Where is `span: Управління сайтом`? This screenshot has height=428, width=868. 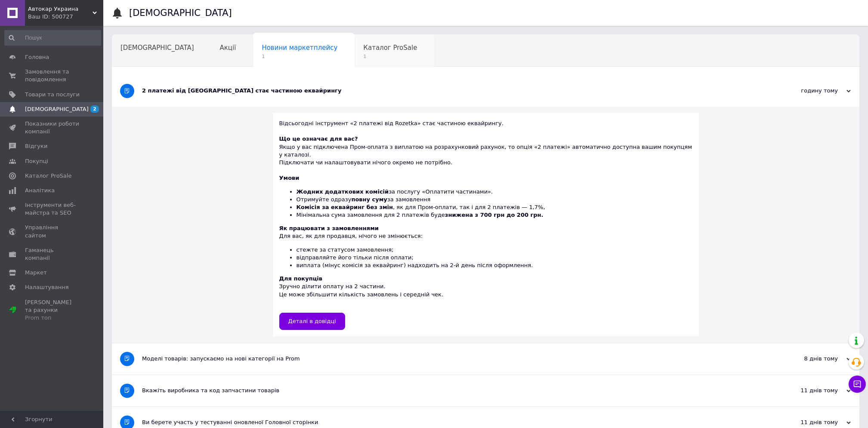
span: Управління сайтом is located at coordinates (52, 231).